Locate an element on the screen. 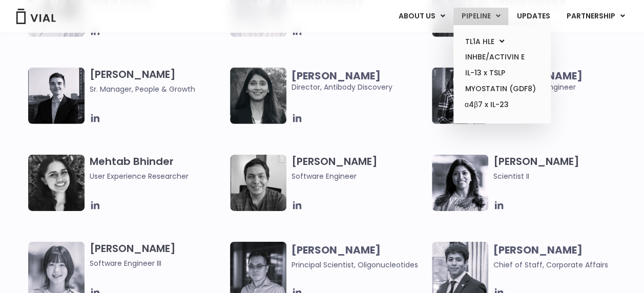 This screenshot has width=644, height=293. a: UPDATES is located at coordinates (533, 17).